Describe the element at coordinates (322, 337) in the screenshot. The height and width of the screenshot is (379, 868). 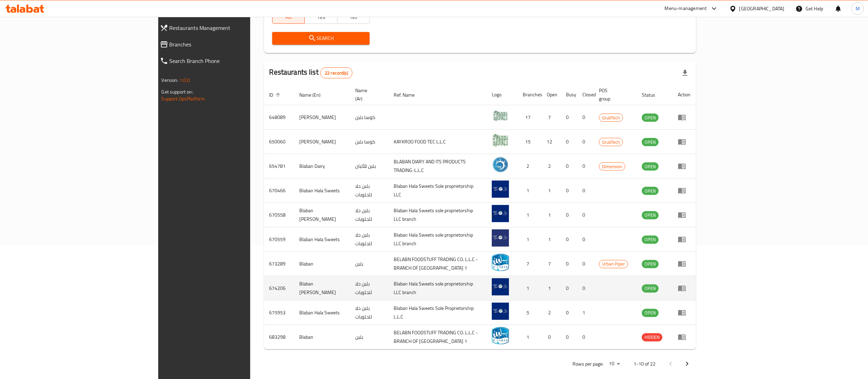
I see `td: Blaban` at that location.